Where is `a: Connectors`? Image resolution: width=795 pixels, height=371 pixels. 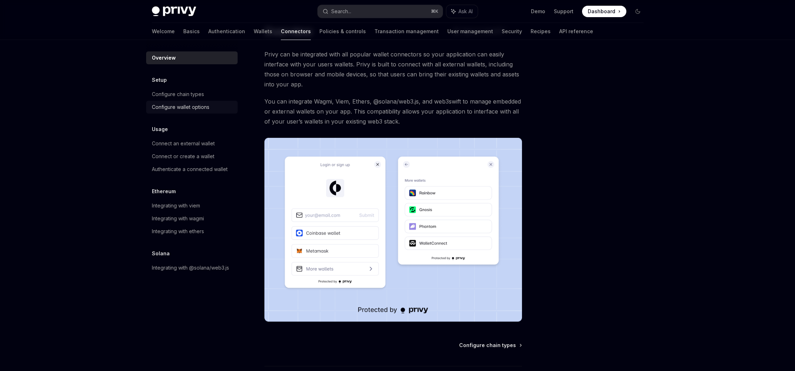 a: Connectors is located at coordinates (296, 31).